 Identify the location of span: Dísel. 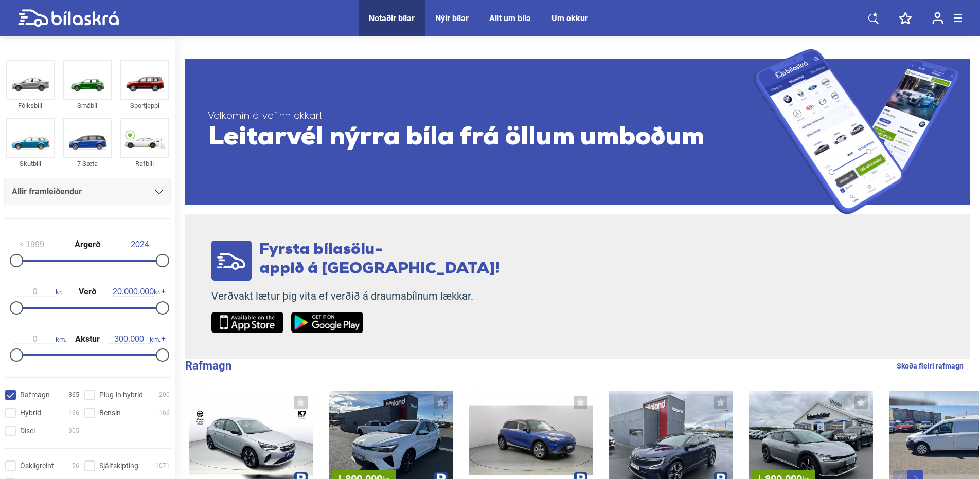
(27, 431).